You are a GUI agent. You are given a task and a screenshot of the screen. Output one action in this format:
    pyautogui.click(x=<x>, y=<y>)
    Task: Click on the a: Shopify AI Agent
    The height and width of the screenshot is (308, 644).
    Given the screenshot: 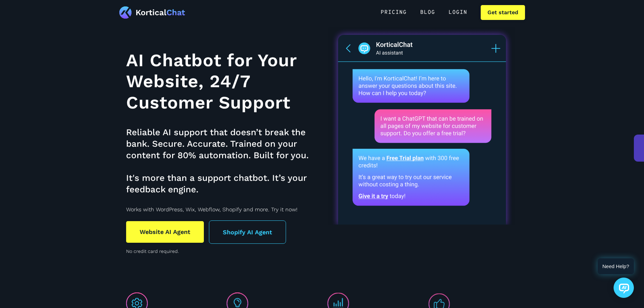 What is the action you would take?
    pyautogui.click(x=248, y=232)
    